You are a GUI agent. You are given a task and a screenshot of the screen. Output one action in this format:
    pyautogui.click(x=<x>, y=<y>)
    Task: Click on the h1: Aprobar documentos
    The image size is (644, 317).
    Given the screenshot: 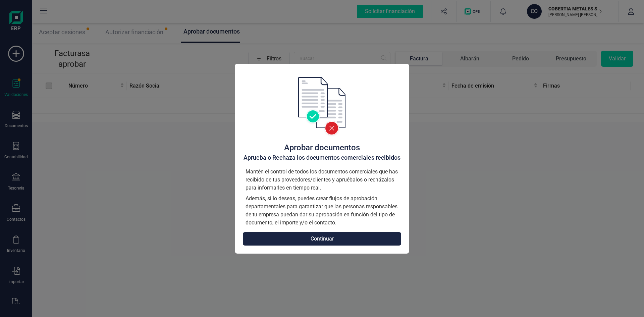 What is the action you would take?
    pyautogui.click(x=322, y=148)
    